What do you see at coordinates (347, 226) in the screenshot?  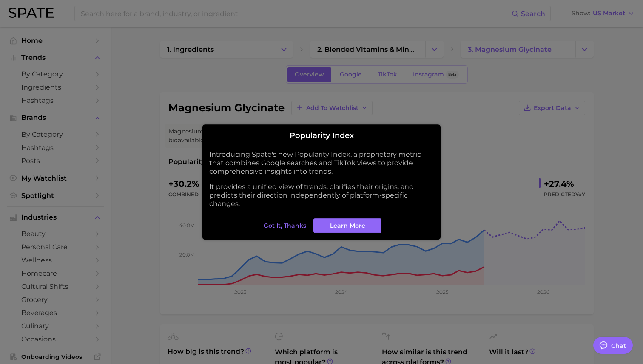 I see `a: Learn More` at bounding box center [347, 226].